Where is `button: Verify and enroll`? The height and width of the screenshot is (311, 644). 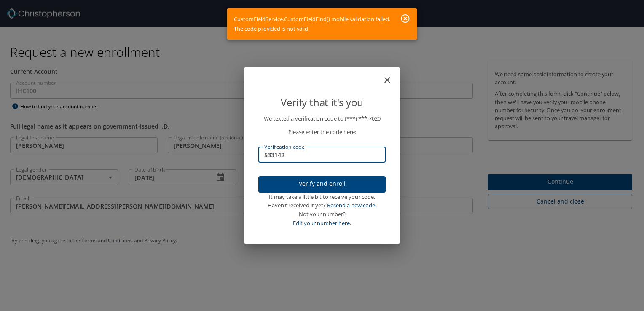 button: Verify and enroll is located at coordinates (322, 184).